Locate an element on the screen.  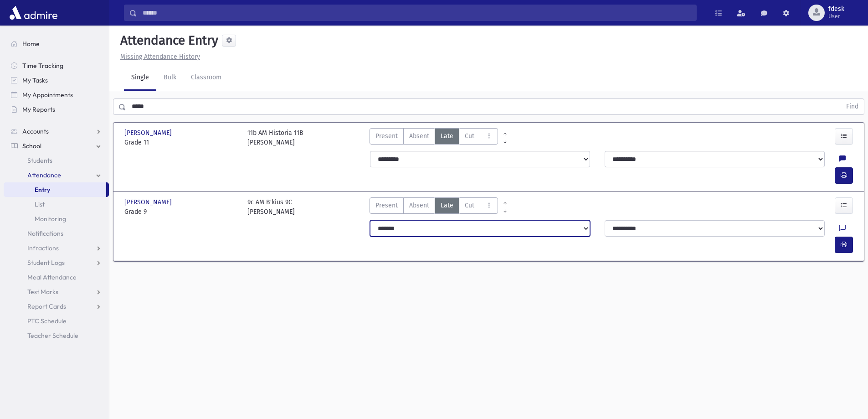
a: List is located at coordinates (56, 204).